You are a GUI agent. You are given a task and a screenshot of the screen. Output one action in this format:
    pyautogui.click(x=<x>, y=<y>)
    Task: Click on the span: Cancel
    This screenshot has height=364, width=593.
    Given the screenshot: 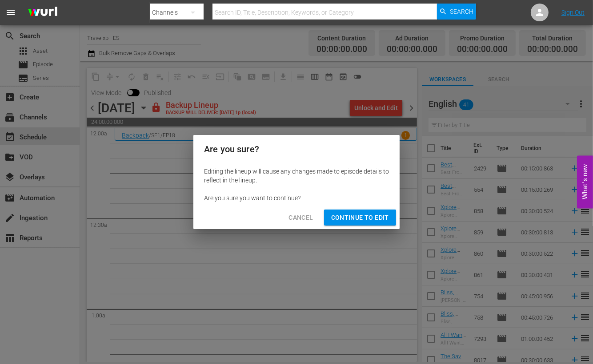 What is the action you would take?
    pyautogui.click(x=300, y=218)
    